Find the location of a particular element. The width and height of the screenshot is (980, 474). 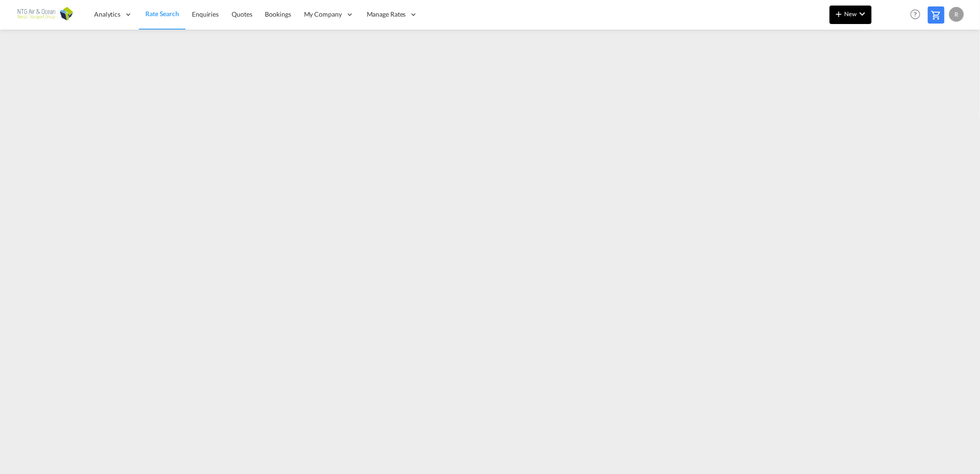

div: R is located at coordinates (956, 14).